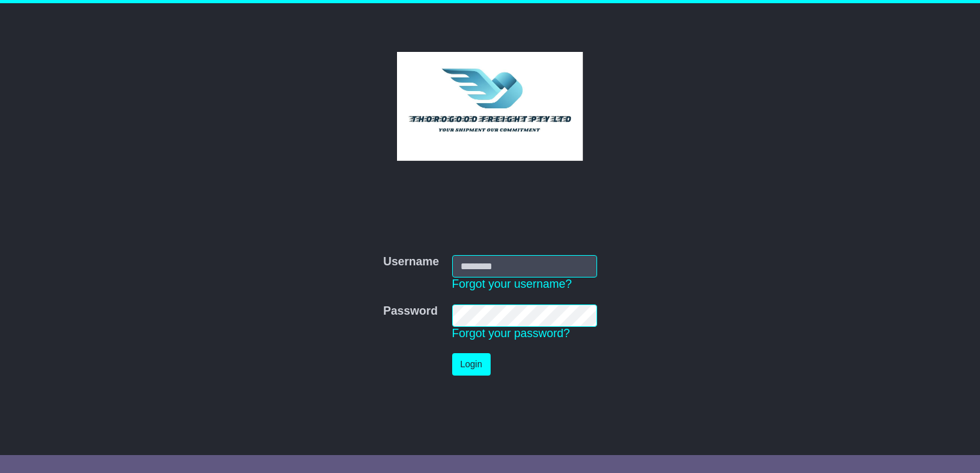 This screenshot has height=473, width=980. What do you see at coordinates (411, 262) in the screenshot?
I see `label: Username` at bounding box center [411, 262].